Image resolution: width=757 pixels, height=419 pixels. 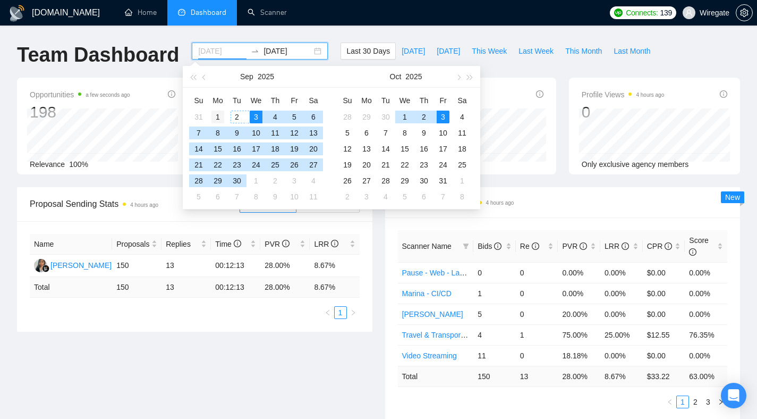 What do you see at coordinates (386, 149) in the screenshot?
I see `div: 14` at bounding box center [386, 149].